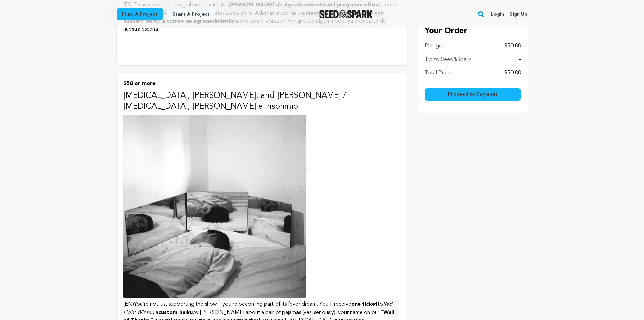  I want to click on span: Proceed to Payment, so click(473, 95).